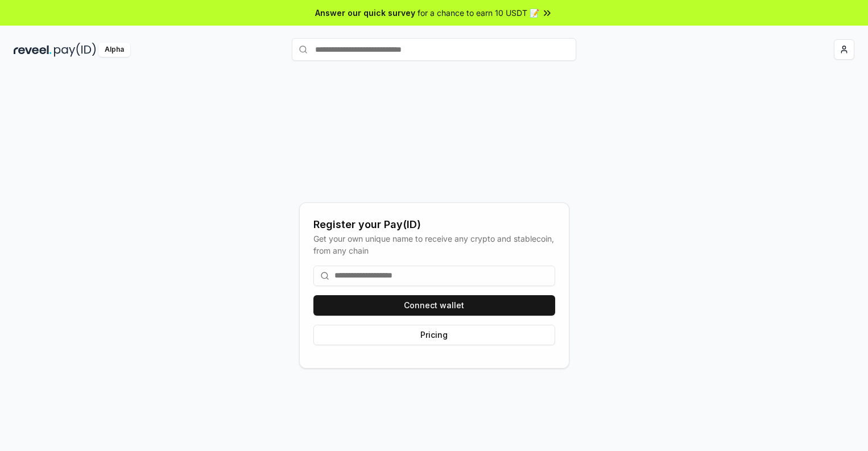 The height and width of the screenshot is (451, 868). Describe the element at coordinates (75, 49) in the screenshot. I see `img: pay_id` at that location.